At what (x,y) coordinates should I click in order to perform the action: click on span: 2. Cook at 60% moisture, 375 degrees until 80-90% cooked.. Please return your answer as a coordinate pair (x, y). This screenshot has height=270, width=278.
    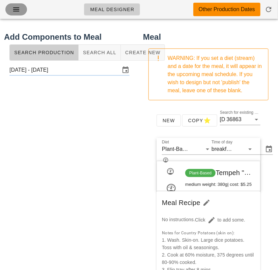
    Looking at the image, I should click on (208, 259).